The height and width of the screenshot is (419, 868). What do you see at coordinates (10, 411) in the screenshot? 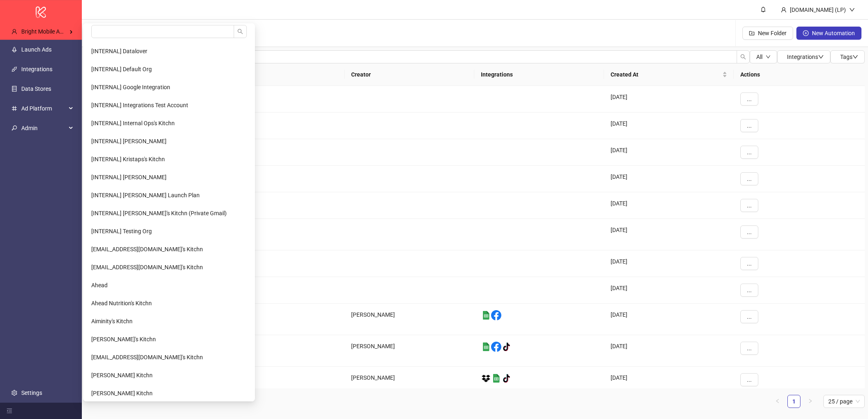
I see `span: menu-fold` at bounding box center [10, 411].